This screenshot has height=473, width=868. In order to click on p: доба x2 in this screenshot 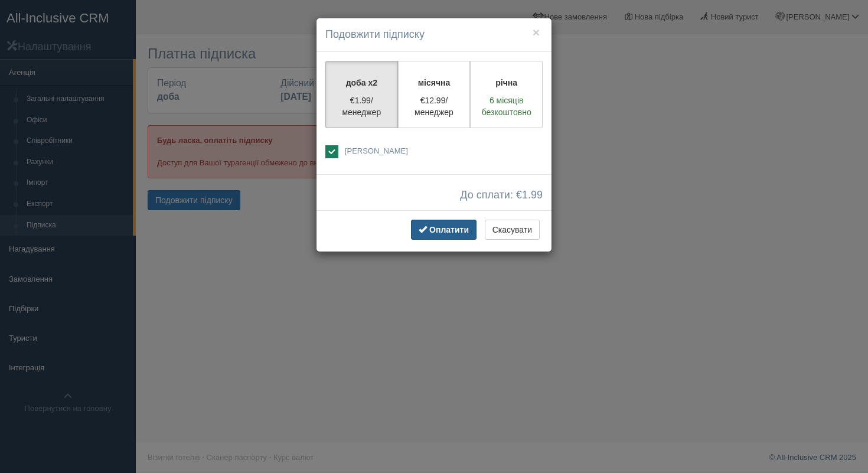, I will do `click(362, 83)`.